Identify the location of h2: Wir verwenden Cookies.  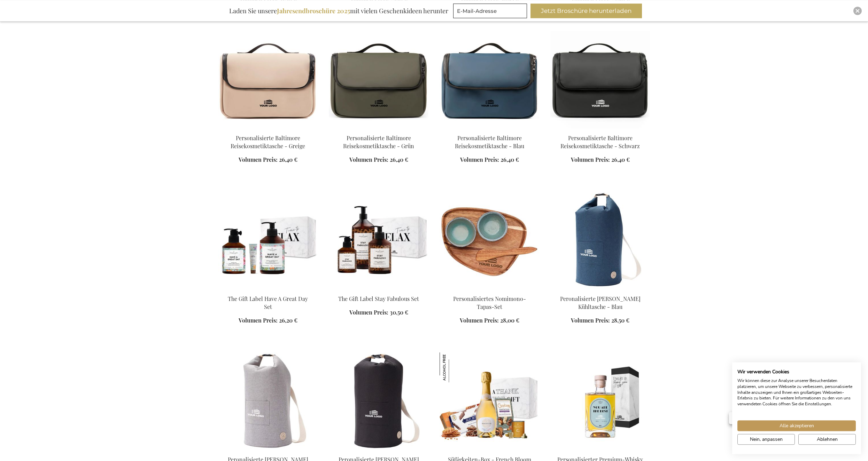
(796, 372).